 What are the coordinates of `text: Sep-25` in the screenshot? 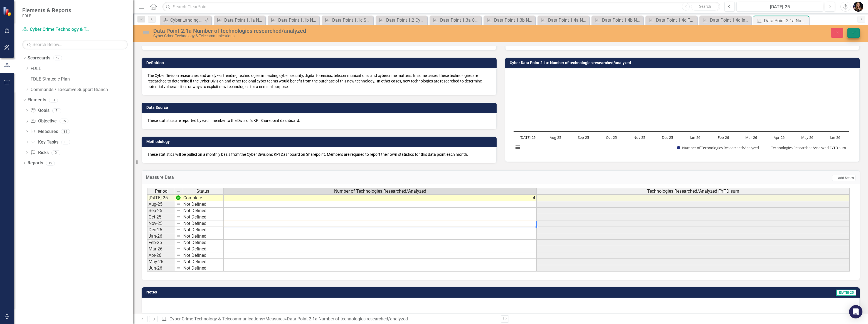 It's located at (583, 138).